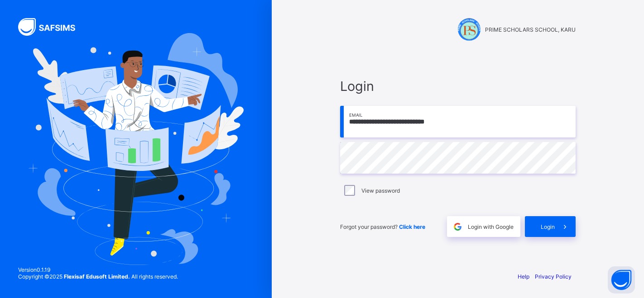  Describe the element at coordinates (412, 227) in the screenshot. I see `a: Click here` at that location.